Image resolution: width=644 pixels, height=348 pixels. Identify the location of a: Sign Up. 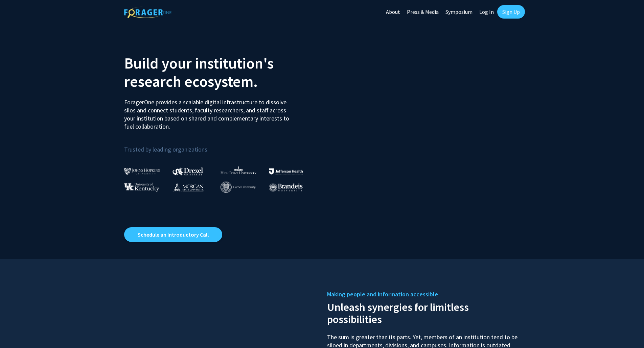
(511, 12).